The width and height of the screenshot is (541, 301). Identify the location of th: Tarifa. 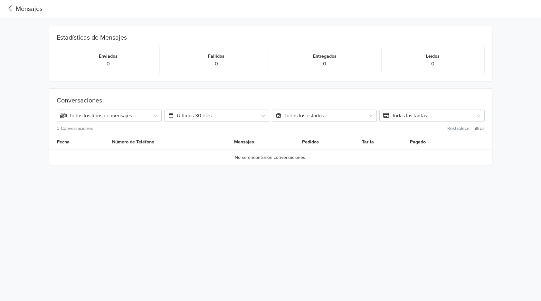
(382, 142).